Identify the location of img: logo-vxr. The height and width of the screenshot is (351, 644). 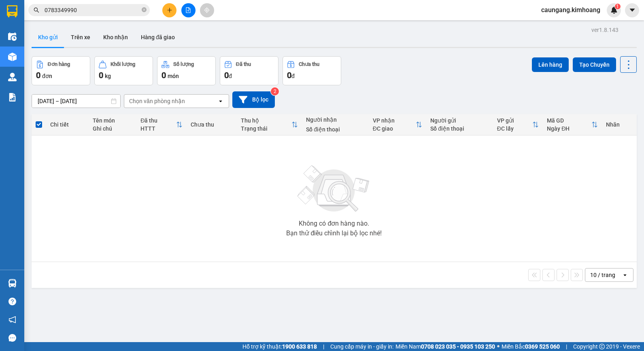
(12, 12).